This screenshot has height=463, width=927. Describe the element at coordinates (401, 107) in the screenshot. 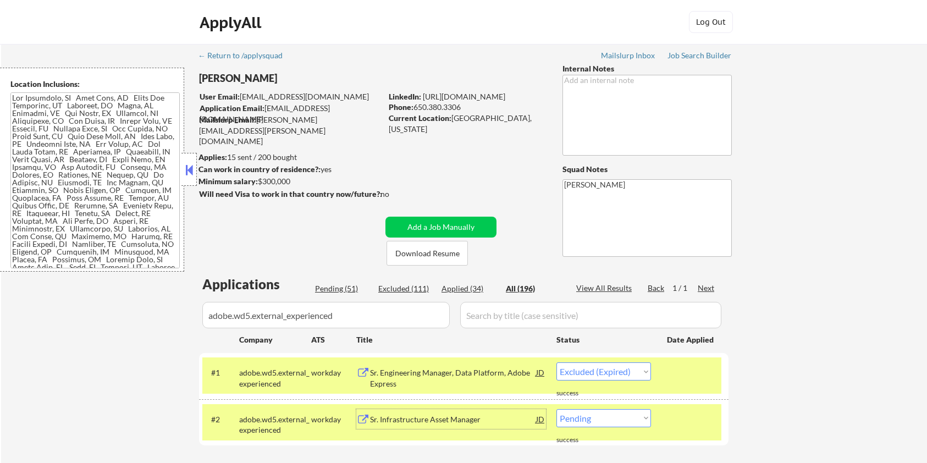

I see `strong: Phone:` at that location.